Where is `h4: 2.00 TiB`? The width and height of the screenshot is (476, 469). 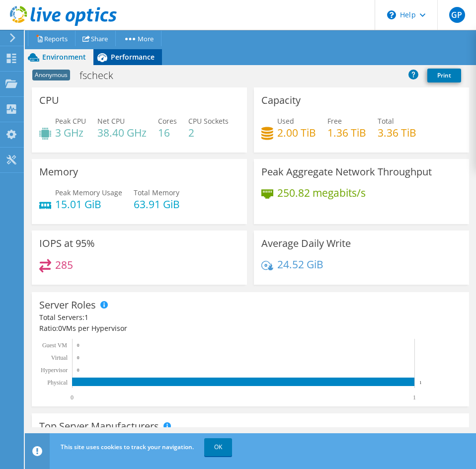
h4: 2.00 TiB is located at coordinates (296, 133).